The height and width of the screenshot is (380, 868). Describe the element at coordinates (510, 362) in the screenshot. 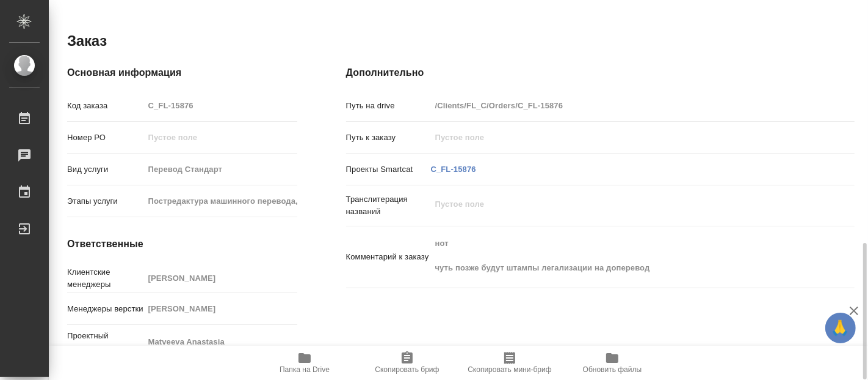

I see `button: Скопировать мини-бриф` at that location.